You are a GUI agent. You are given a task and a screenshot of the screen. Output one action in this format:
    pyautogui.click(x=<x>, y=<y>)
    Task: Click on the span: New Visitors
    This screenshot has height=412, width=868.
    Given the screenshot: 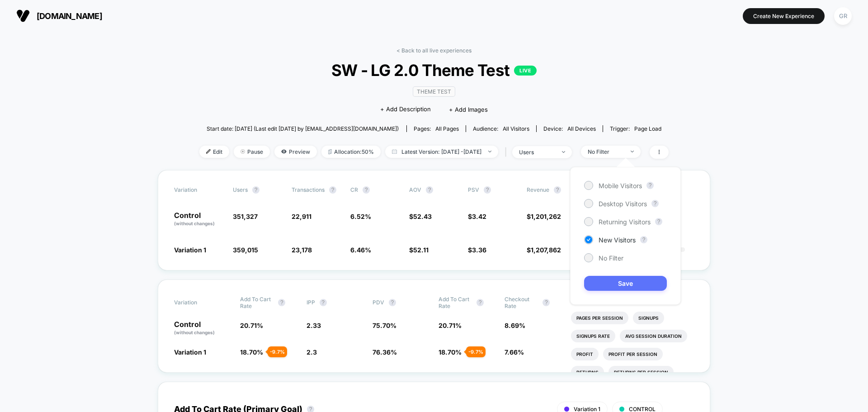 What is the action you would take?
    pyautogui.click(x=617, y=239)
    